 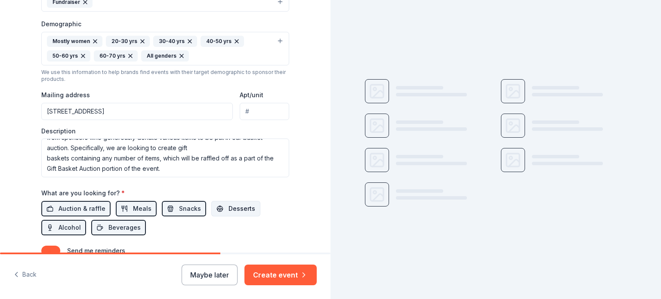 I want to click on label: Send me reminders, so click(x=96, y=250).